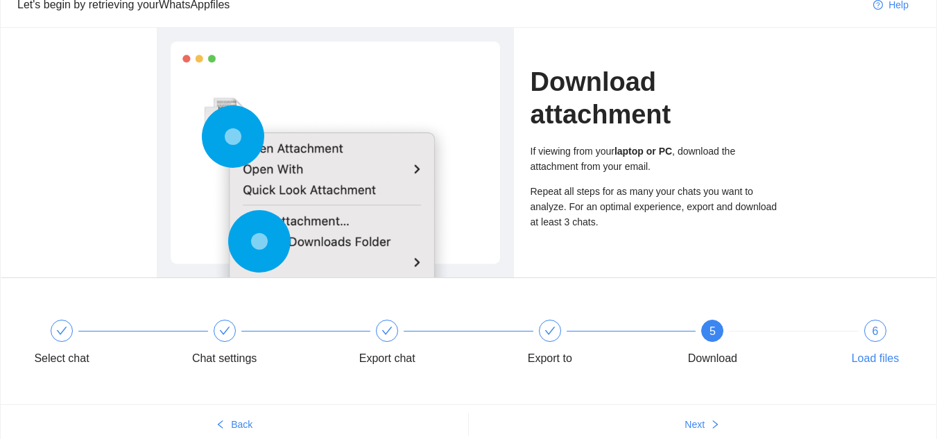 The image size is (937, 439). What do you see at coordinates (235, 425) in the screenshot?
I see `button: leftBack` at bounding box center [235, 425].